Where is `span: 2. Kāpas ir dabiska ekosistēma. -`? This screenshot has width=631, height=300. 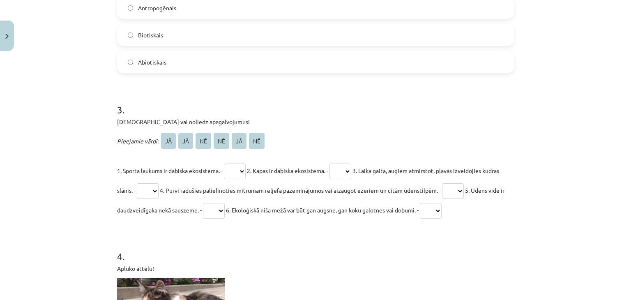
span: 2. Kāpas ir dabiska ekosistēma. - is located at coordinates (288, 171).